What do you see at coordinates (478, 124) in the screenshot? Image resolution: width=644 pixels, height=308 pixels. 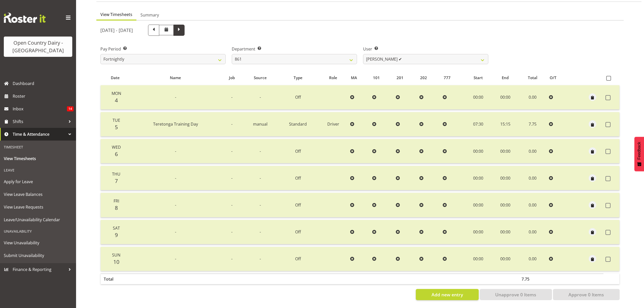 I see `td: 07:30` at bounding box center [478, 124].